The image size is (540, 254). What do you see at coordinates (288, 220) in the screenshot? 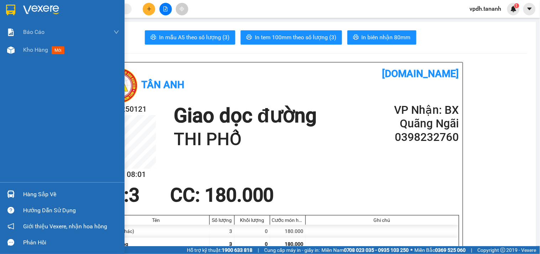
I see `div: Cước món hàng` at bounding box center [288, 220].